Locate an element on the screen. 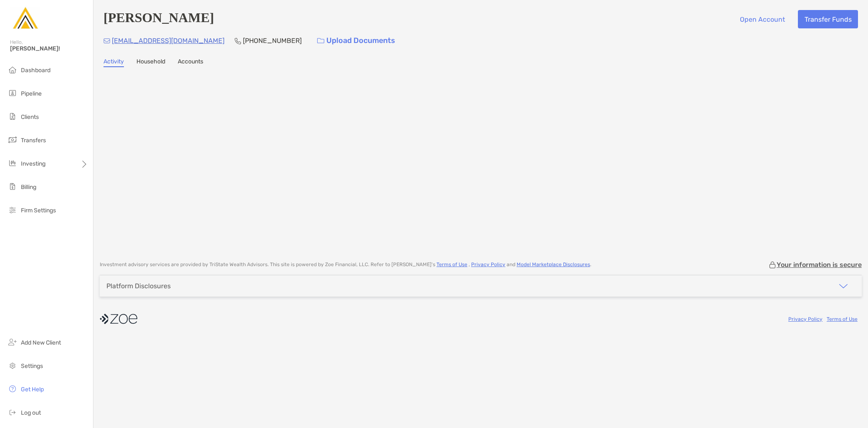  a: Activity is located at coordinates (113, 63).